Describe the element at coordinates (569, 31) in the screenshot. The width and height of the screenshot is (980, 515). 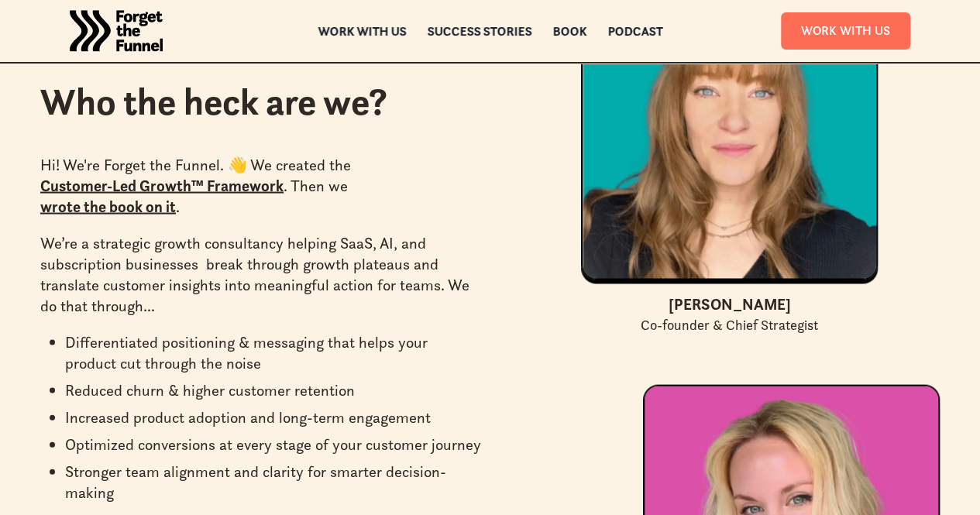
I see `a: Book` at that location.